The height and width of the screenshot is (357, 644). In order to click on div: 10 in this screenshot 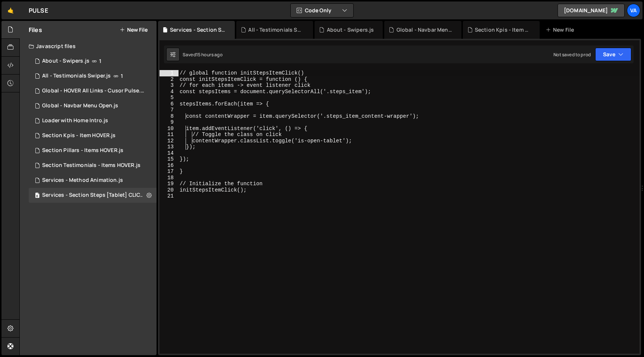, I will do `click(169, 129)`.